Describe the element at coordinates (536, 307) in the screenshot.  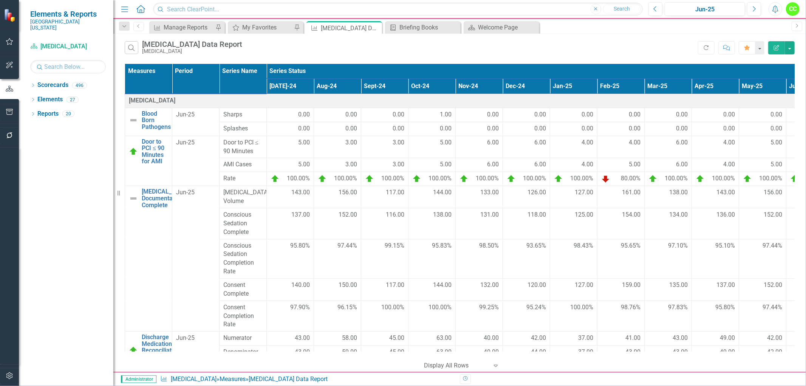
I see `span: 95.24%` at that location.